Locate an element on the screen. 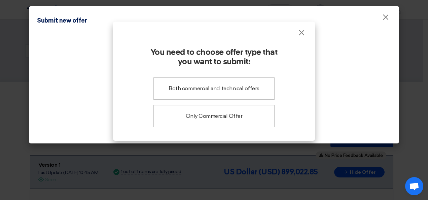  h2: You need to choose offer type that you want to submit: is located at coordinates (214, 57).